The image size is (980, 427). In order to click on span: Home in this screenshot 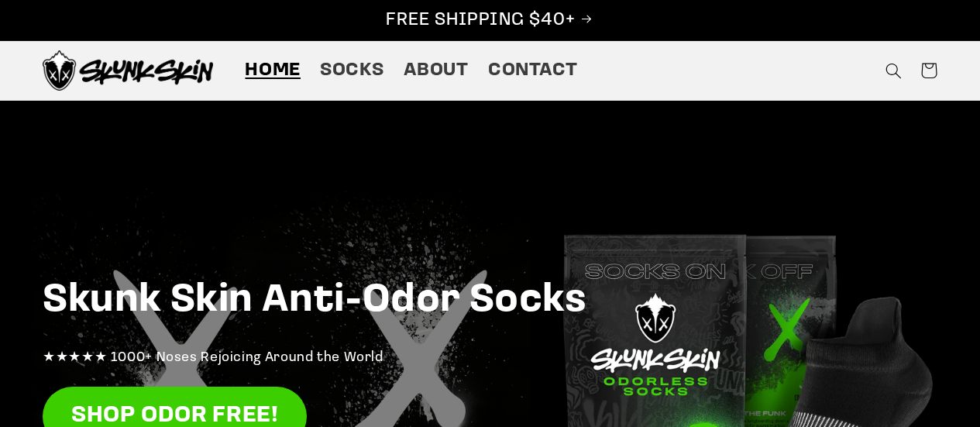, I will do `click(273, 71)`.